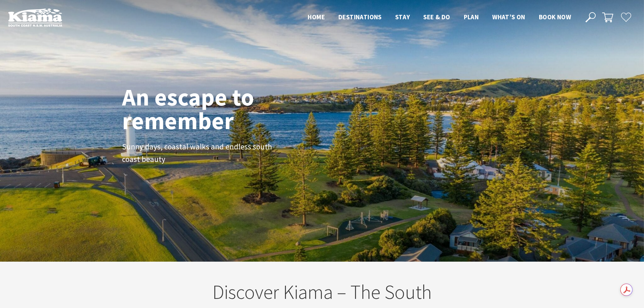  I want to click on span: Book now, so click(555, 17).